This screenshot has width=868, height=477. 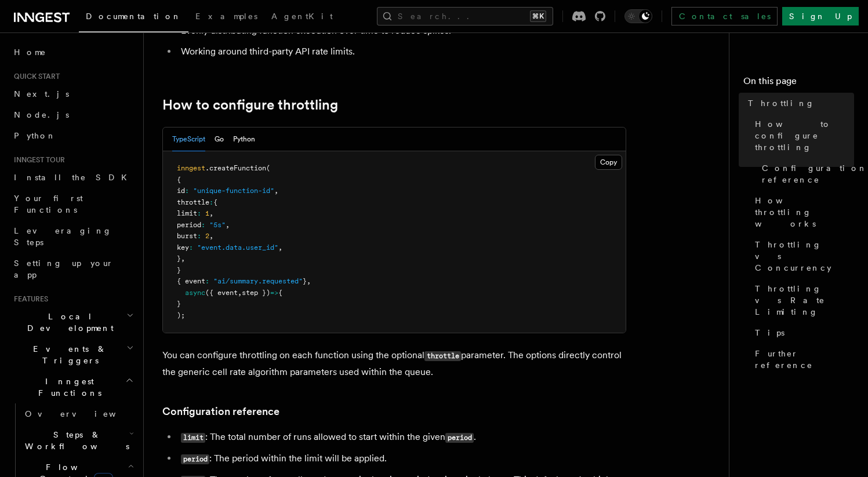 I want to click on span: { event, so click(x=191, y=281).